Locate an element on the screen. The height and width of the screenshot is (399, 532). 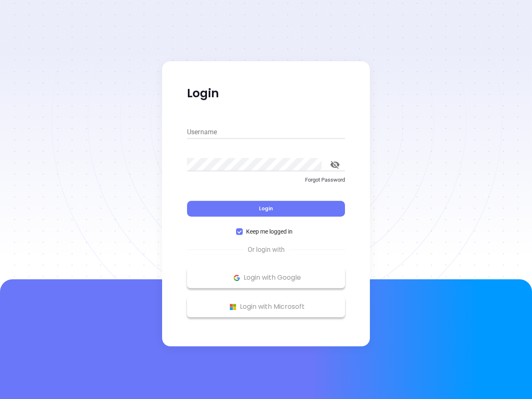
button: Login is located at coordinates (266, 209).